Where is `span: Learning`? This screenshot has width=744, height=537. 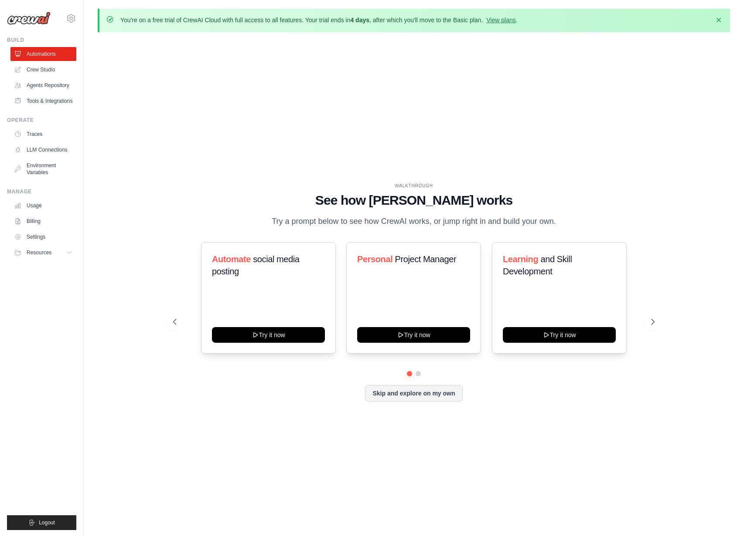
span: Learning is located at coordinates (520, 259).